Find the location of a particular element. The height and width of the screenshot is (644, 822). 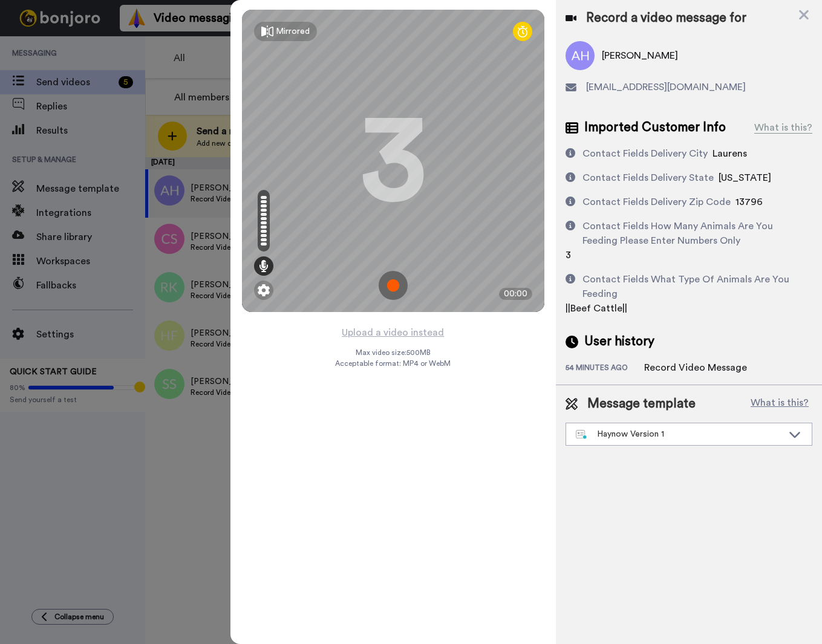

div: Contact Fields Delivery State is located at coordinates (648, 178).